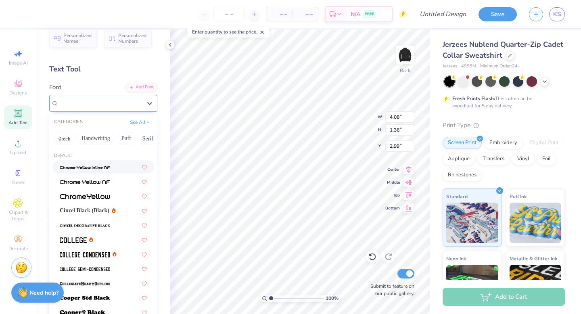 The height and width of the screenshot is (314, 581). What do you see at coordinates (468, 66) in the screenshot?
I see `span: # 995M` at bounding box center [468, 66].